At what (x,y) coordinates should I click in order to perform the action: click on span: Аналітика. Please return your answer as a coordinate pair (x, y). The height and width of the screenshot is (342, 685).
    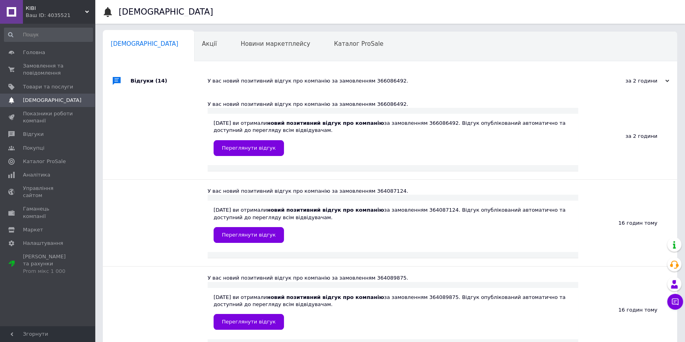
    Looking at the image, I should click on (36, 175).